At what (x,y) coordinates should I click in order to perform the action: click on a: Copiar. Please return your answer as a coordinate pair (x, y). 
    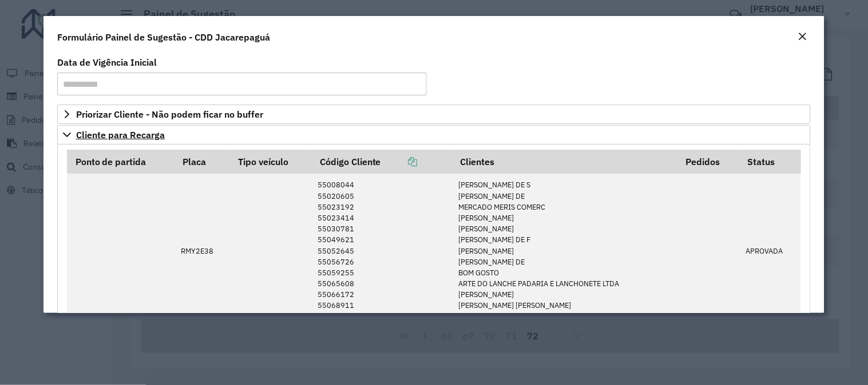
    Looking at the image, I should click on (400, 162).